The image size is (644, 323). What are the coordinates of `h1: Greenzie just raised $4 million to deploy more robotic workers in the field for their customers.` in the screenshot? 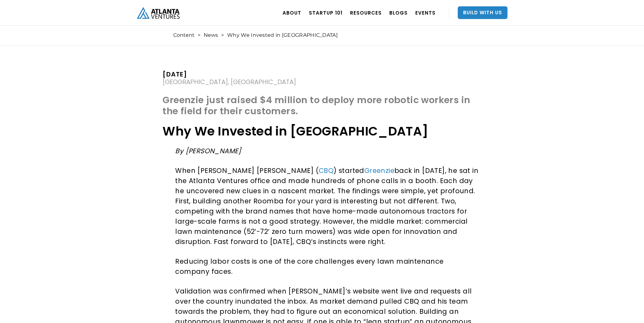 It's located at (322, 107).